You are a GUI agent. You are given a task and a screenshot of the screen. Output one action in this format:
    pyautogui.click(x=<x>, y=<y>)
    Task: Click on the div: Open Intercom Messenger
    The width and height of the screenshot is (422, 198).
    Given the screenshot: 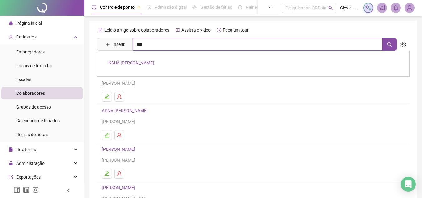 What is the action you would take?
    pyautogui.click(x=408, y=184)
    